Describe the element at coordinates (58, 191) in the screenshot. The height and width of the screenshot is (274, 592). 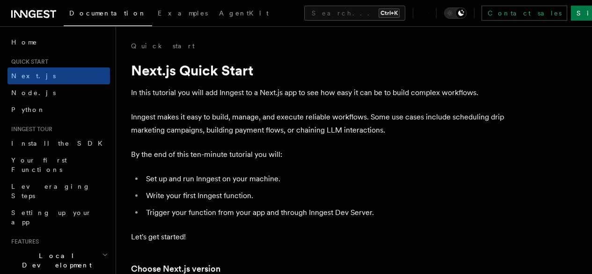
I see `a: Leveraging Steps` at that location.